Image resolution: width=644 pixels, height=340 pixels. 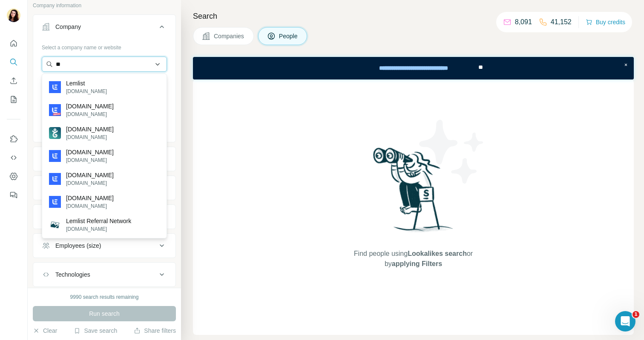 I want to click on button: Share filters, so click(x=155, y=331).